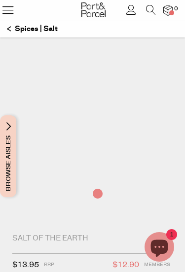 The image size is (185, 272). Describe the element at coordinates (126, 266) in the screenshot. I see `span: $12.90` at that location.